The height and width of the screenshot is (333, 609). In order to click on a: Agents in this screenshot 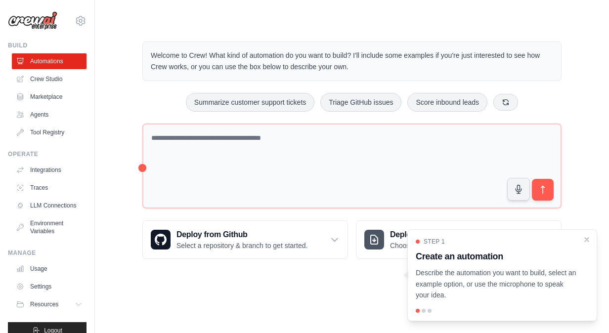, I will do `click(49, 115)`.